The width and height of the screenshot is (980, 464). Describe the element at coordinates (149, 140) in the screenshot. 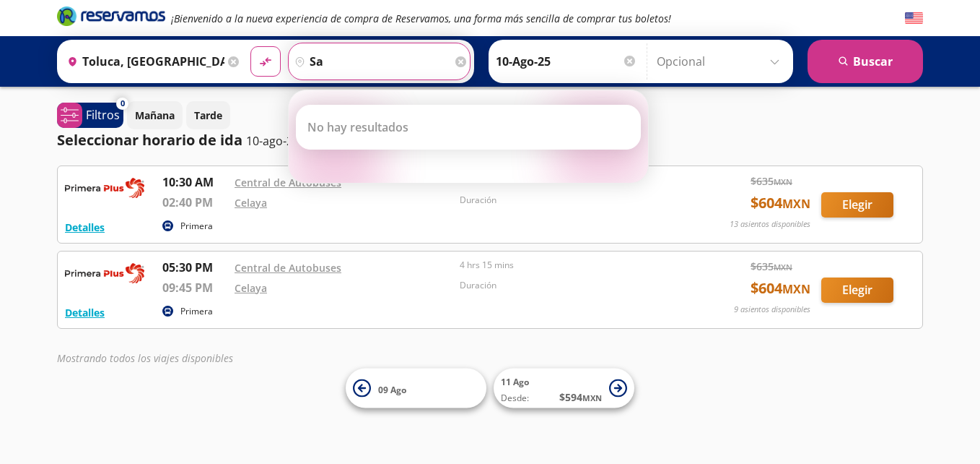

I see `p: Seleccionar horario de ida` at that location.